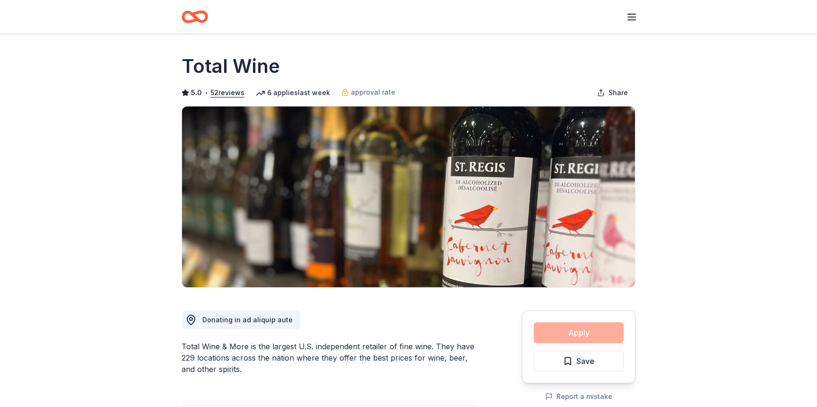 The image size is (817, 407). I want to click on span: 5.0, so click(196, 93).